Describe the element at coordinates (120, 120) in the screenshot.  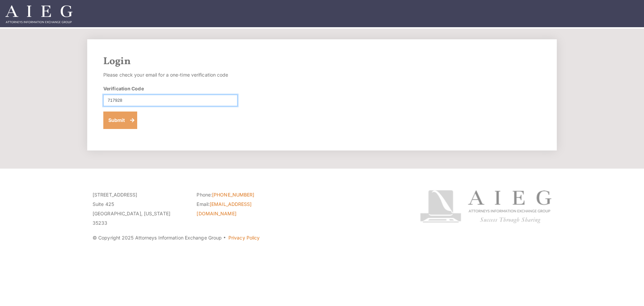
I see `button: Submit` at that location.